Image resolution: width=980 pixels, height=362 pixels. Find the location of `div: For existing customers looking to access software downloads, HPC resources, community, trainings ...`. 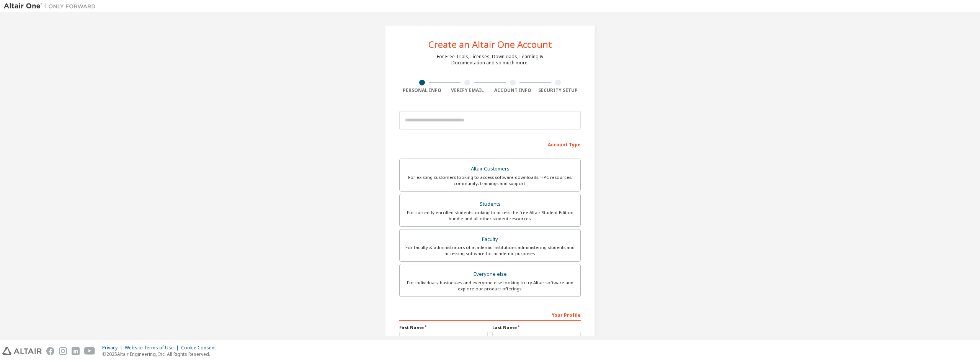

div: For existing customers looking to access software downloads, HPC resources, community, trainings ... is located at coordinates (490, 180).